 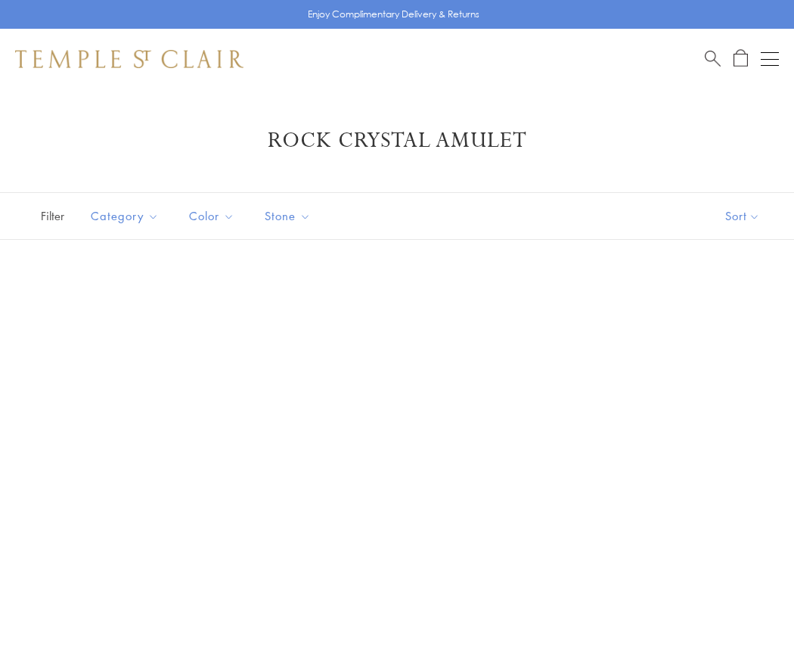 I want to click on button: Color, so click(x=212, y=216).